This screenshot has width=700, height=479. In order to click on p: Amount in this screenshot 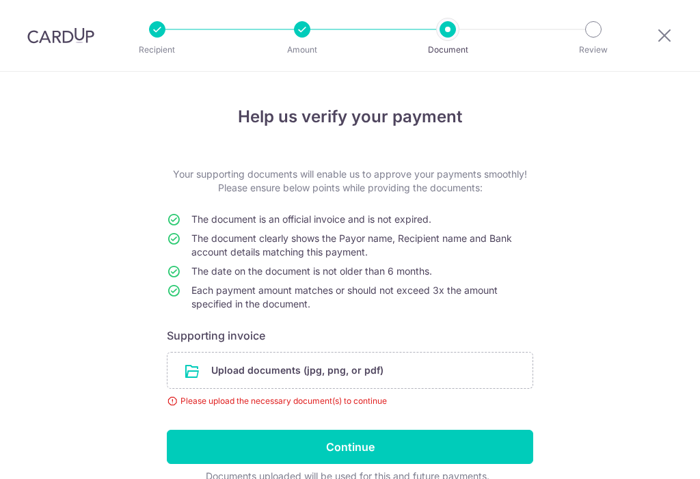, I will do `click(302, 50)`.